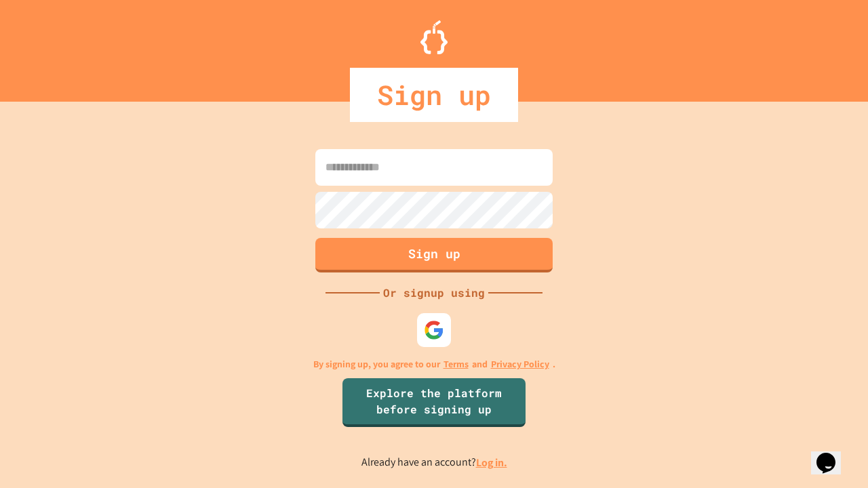 This screenshot has height=488, width=868. What do you see at coordinates (434, 462) in the screenshot?
I see `p: Already have an account?` at bounding box center [434, 462].